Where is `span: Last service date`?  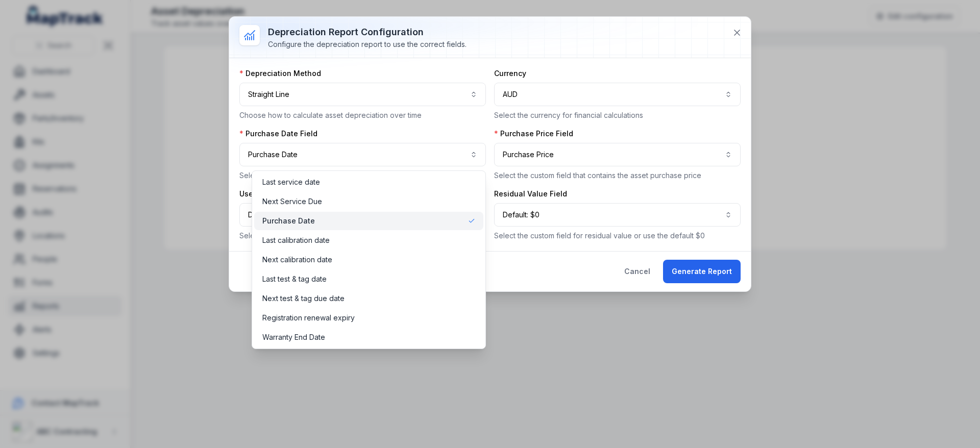 span: Last service date is located at coordinates (291, 182).